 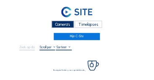 What do you see at coordinates (69, 69) in the screenshot?
I see `span: Bezig met laden, even geduld aub...` at bounding box center [69, 69].